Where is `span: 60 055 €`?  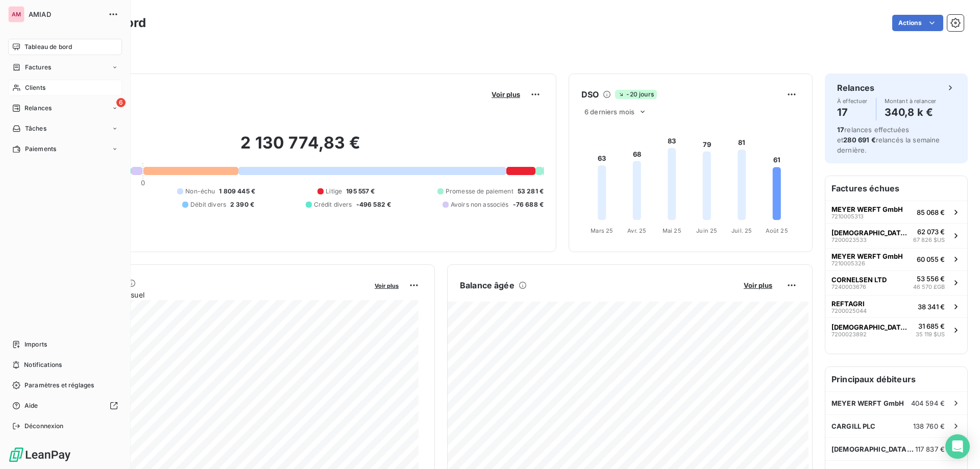 span: 60 055 € is located at coordinates (931, 259).